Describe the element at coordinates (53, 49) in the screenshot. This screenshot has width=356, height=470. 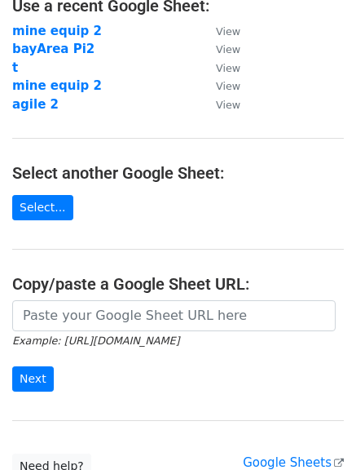
I see `a: bayArea Pi2` at that location.